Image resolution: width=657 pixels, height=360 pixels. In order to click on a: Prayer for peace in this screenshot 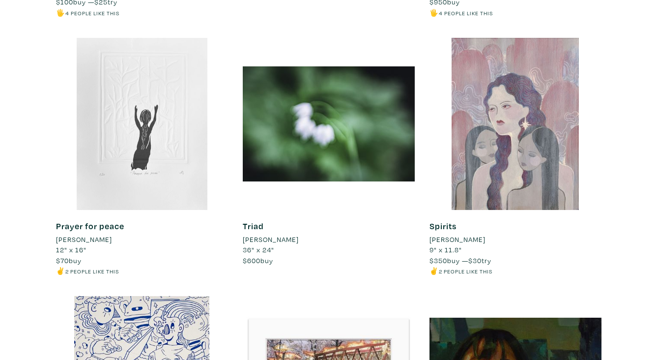, I will do `click(90, 226)`.